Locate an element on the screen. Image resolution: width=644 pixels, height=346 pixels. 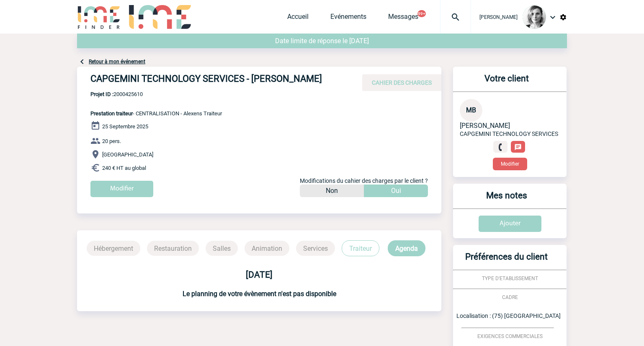
a: Messages is located at coordinates (403, 18).